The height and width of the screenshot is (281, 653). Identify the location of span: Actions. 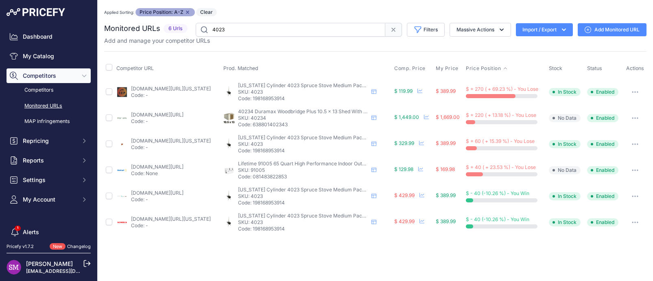
(635, 68).